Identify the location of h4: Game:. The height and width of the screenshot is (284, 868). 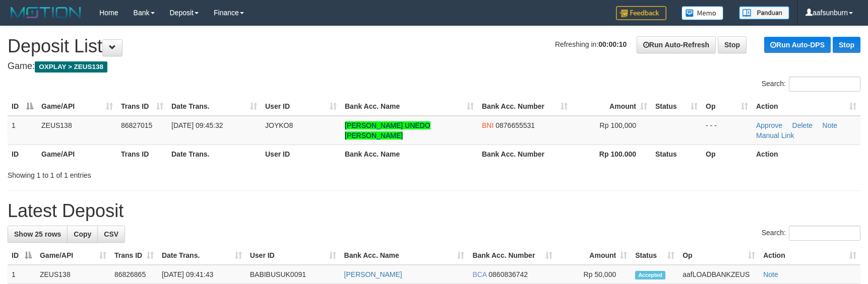
(434, 66).